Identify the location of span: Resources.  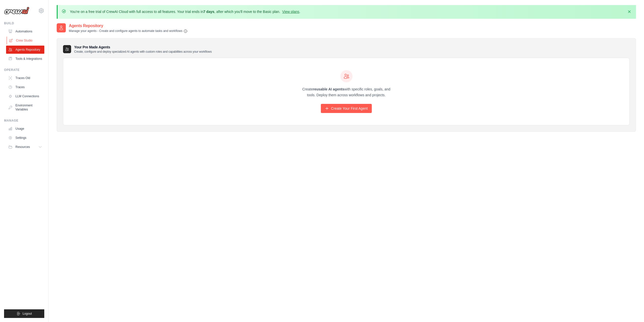
(23, 147).